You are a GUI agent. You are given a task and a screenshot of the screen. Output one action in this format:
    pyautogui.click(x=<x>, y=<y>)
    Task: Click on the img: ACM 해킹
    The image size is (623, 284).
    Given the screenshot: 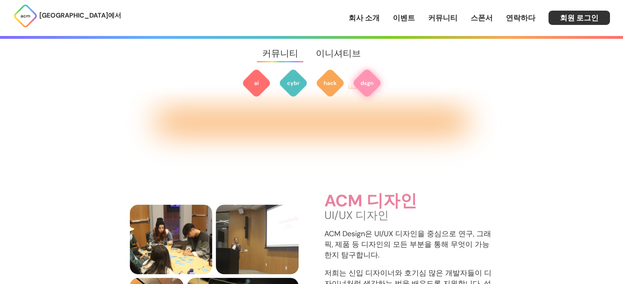 What is the action you would take?
    pyautogui.click(x=330, y=83)
    